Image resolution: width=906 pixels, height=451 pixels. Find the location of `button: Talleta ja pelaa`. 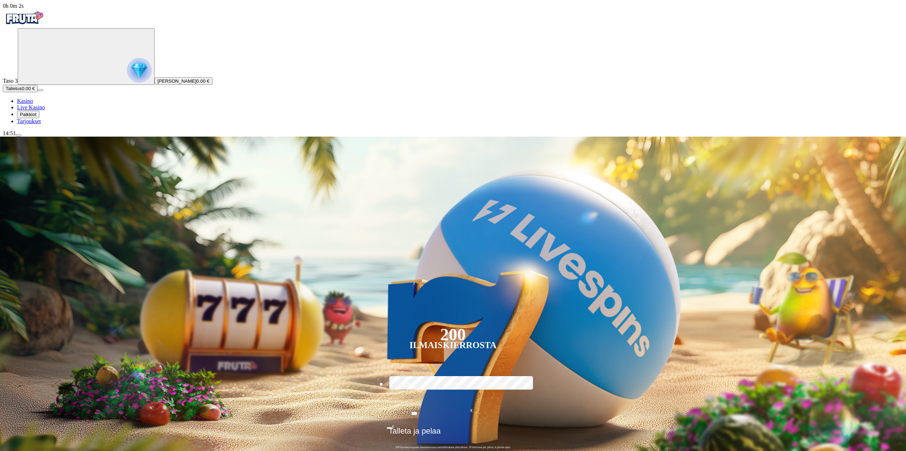

button: Talleta ja pelaa is located at coordinates (453, 434).